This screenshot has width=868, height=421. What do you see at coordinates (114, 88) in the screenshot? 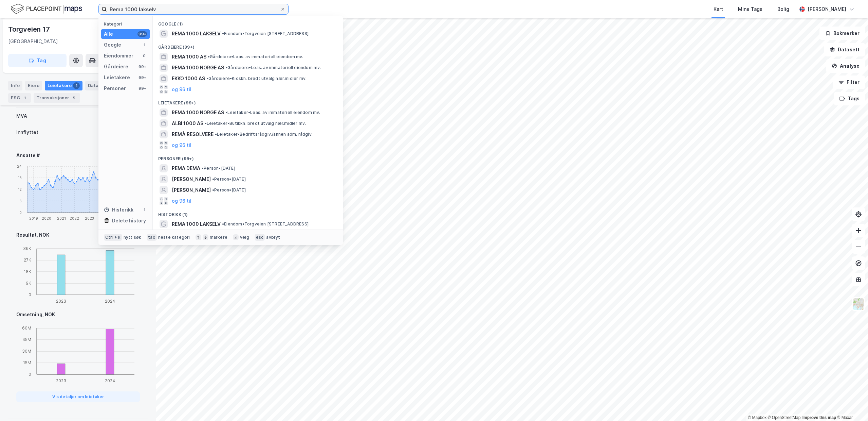
I see `div: Personer` at bounding box center [114, 88].